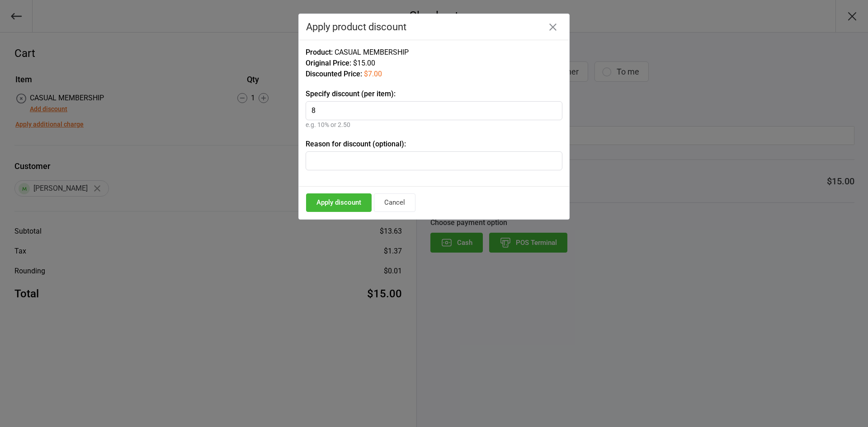  I want to click on div: CASUAL MEMBERSHIP, so click(434, 53).